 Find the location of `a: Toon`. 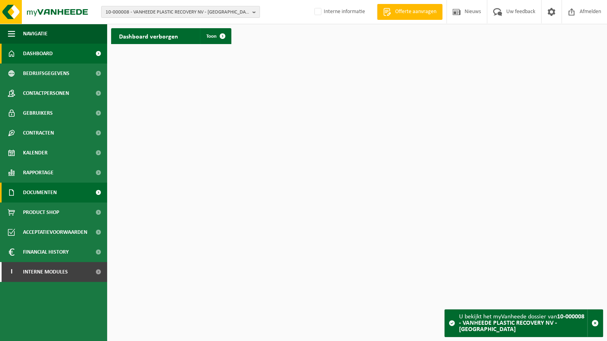

a: Toon is located at coordinates (215, 36).